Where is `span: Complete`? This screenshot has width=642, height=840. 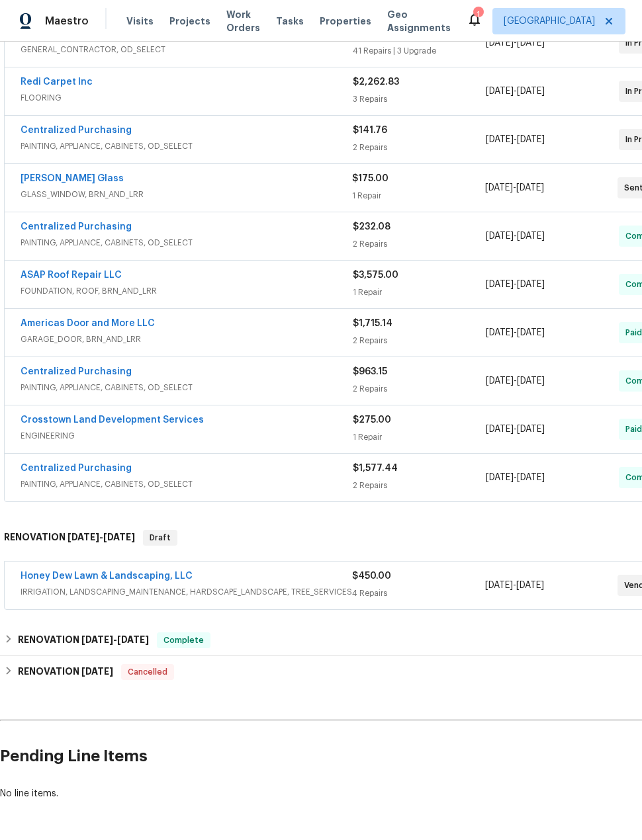 span: Complete is located at coordinates (184, 640).